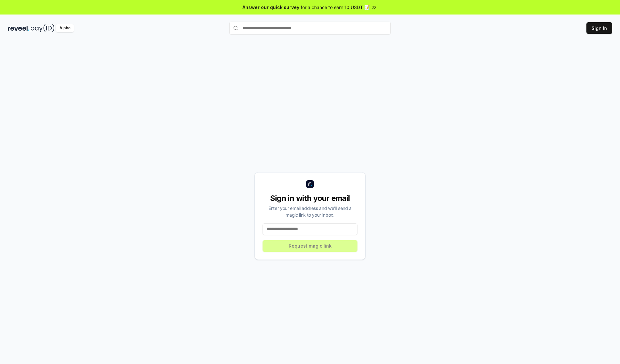  Describe the element at coordinates (310, 184) in the screenshot. I see `img: logo_small` at that location.